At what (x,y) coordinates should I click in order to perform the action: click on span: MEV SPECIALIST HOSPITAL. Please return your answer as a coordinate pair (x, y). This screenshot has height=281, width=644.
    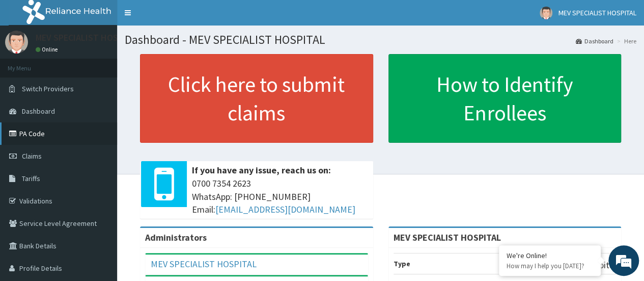
    Looking at the image, I should click on (598, 12).